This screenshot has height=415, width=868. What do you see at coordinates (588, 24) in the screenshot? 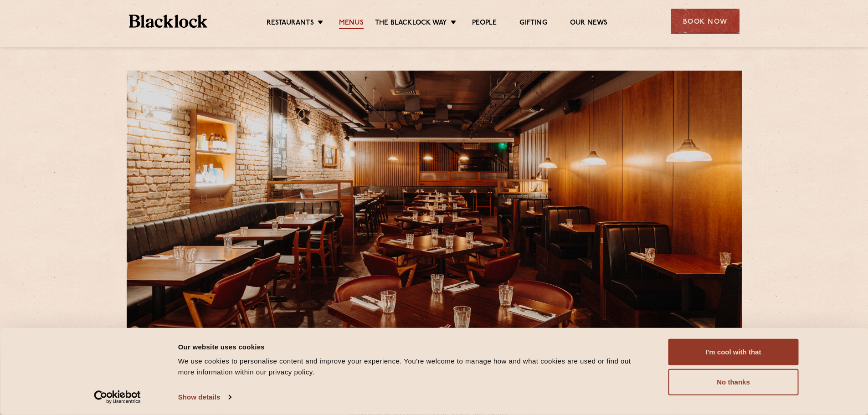
I see `a: Our News` at bounding box center [588, 24].